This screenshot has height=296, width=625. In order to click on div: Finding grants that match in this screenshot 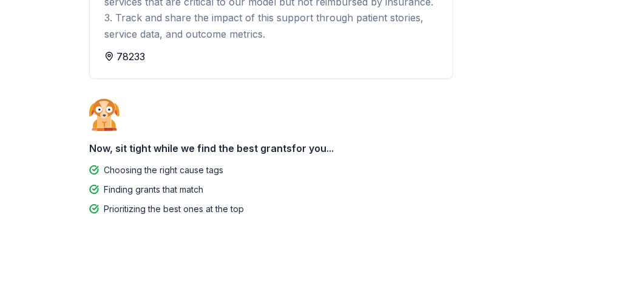, I will do `click(154, 189)`.